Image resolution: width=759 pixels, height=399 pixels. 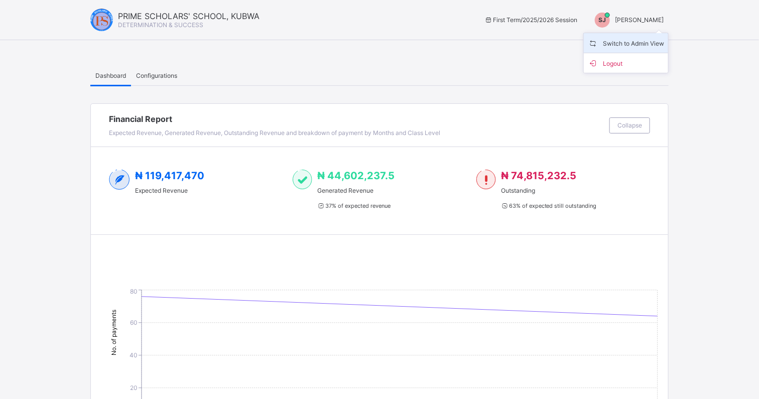 What do you see at coordinates (134, 322) in the screenshot?
I see `tspan: 60` at bounding box center [134, 322].